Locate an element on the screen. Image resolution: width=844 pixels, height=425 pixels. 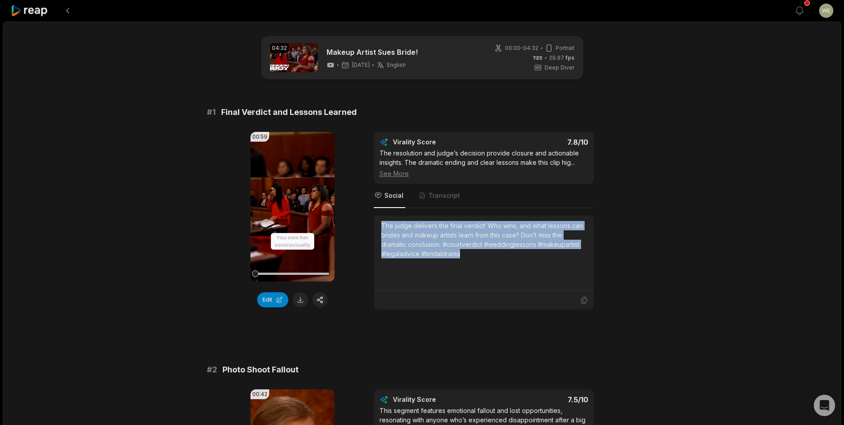
div: 7.8 /10 is located at coordinates (540, 142).